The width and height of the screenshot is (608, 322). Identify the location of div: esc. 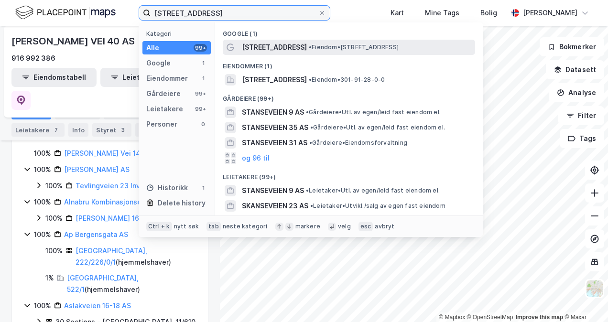
(365, 226).